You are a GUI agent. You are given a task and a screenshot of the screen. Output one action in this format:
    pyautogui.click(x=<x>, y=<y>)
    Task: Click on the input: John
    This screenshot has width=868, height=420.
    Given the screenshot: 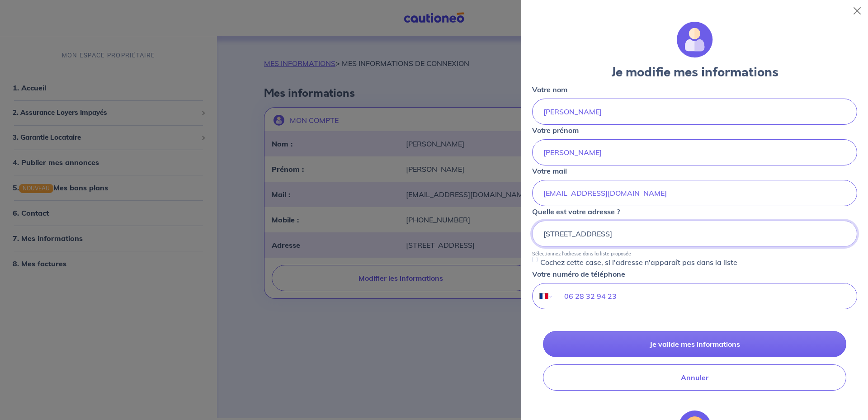 What is the action you would take?
    pyautogui.click(x=694, y=152)
    